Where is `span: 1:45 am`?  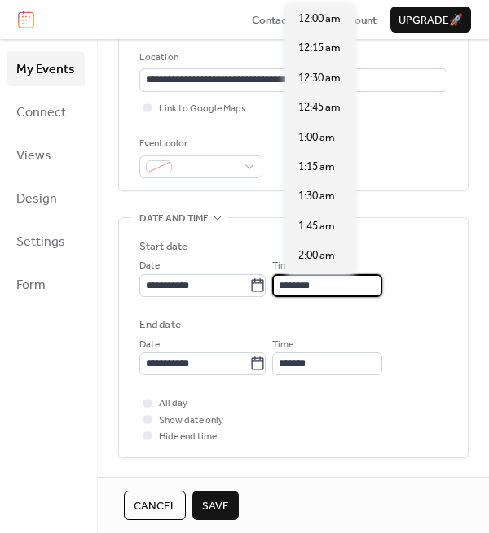
span: 1:45 am is located at coordinates (316, 226).